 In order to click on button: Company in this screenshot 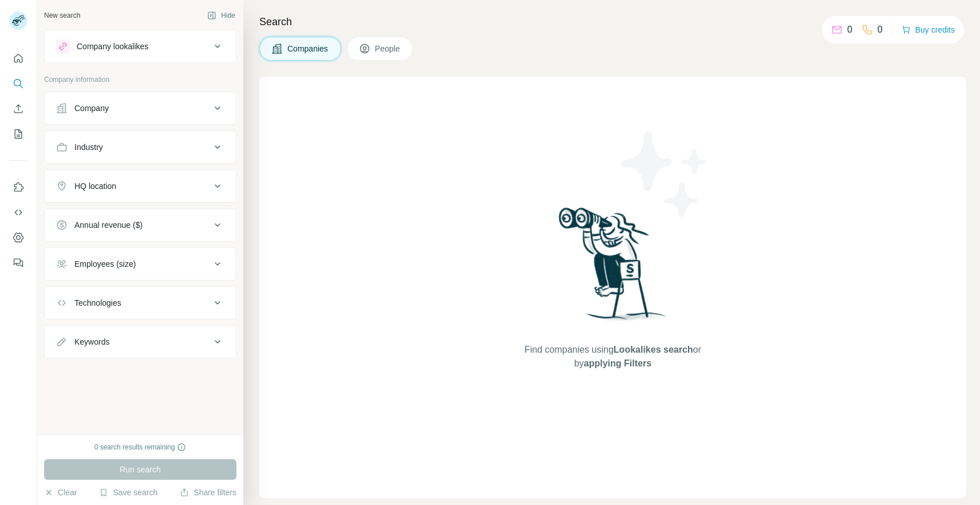, I will do `click(140, 108)`.